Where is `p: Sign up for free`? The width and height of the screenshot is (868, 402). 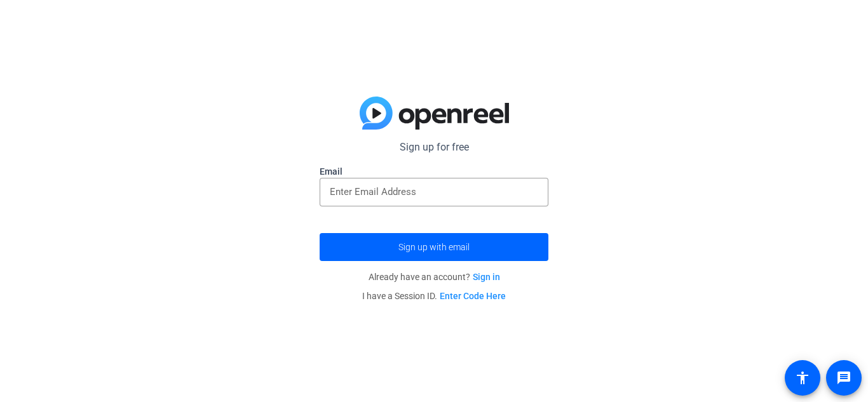
p: Sign up for free is located at coordinates (434, 147).